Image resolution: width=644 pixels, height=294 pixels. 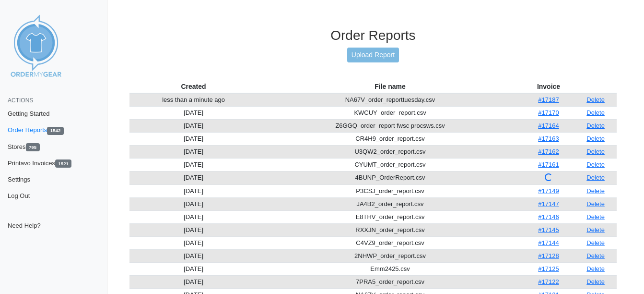 What do you see at coordinates (193, 100) in the screenshot?
I see `td: less than a minute ago` at bounding box center [193, 100].